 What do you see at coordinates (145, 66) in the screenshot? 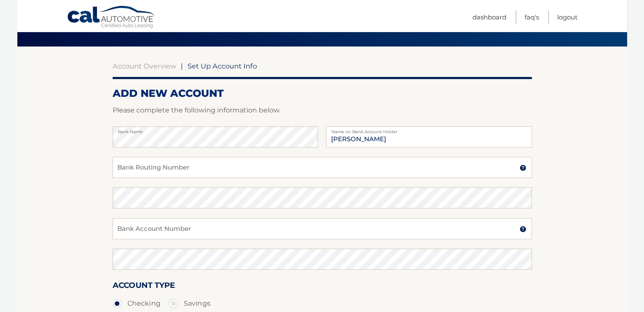
I see `a: Account Overview` at bounding box center [145, 66].